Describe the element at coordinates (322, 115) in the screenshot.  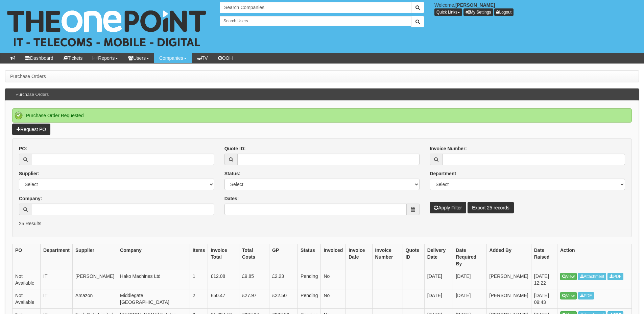
I see `div: Purchase Order Requested` at that location.